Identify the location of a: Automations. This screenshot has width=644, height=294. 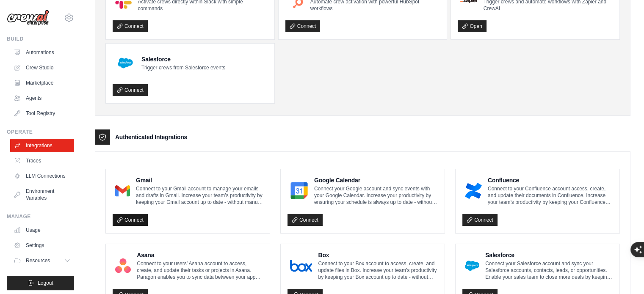
(42, 52).